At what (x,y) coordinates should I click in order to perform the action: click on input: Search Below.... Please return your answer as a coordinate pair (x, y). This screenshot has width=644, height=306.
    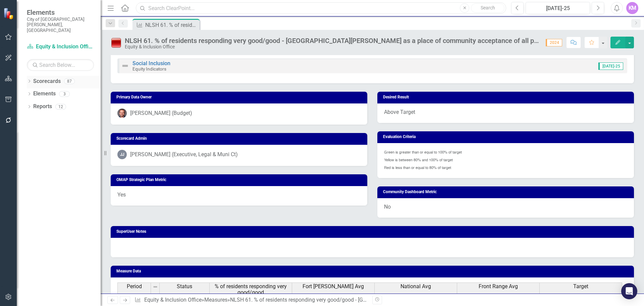
    Looking at the image, I should click on (60, 65).